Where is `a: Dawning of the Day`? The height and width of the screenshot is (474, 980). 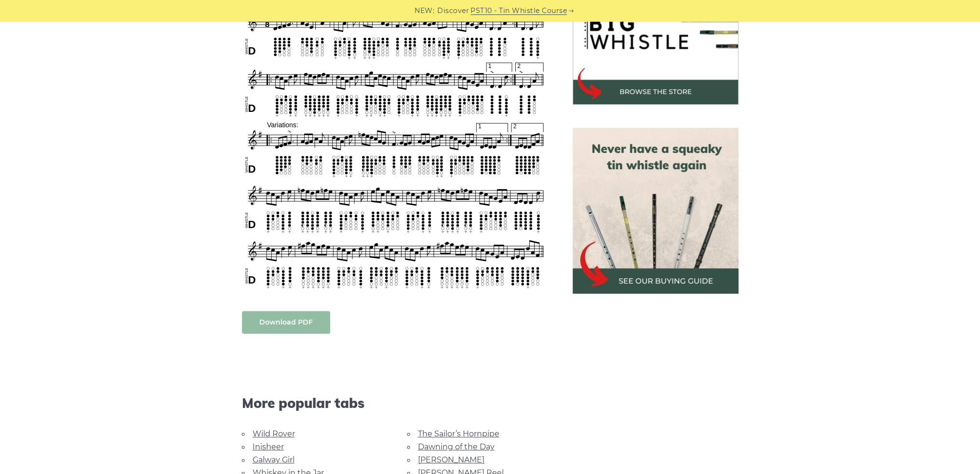
a: Dawning of the Day is located at coordinates (456, 447).